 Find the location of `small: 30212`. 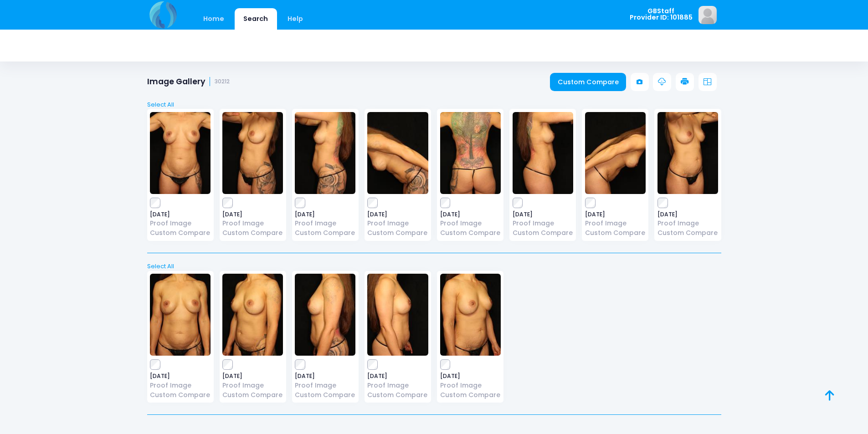

small: 30212 is located at coordinates (222, 82).